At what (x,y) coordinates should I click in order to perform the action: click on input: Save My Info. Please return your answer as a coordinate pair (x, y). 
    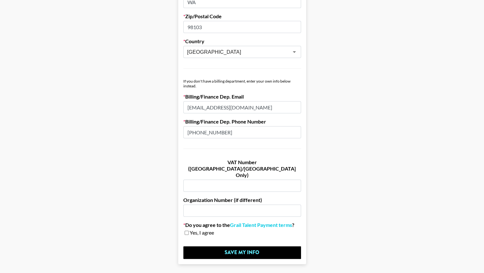
    Looking at the image, I should click on (242, 253).